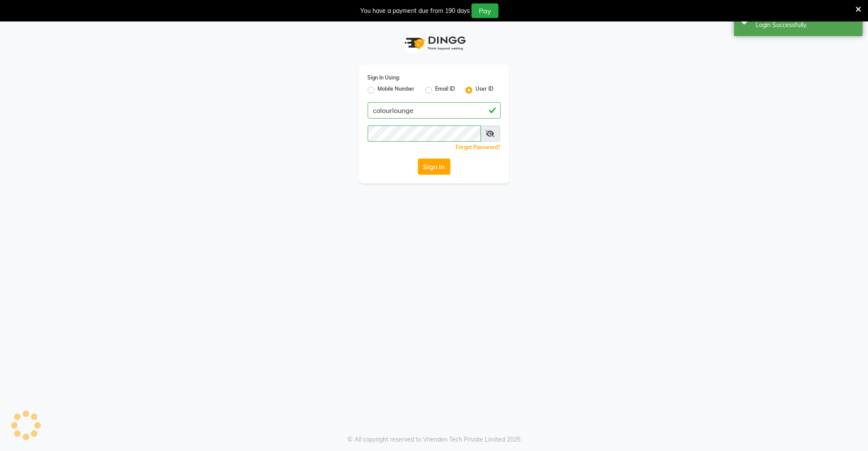  I want to click on img: logo1.svg, so click(434, 43).